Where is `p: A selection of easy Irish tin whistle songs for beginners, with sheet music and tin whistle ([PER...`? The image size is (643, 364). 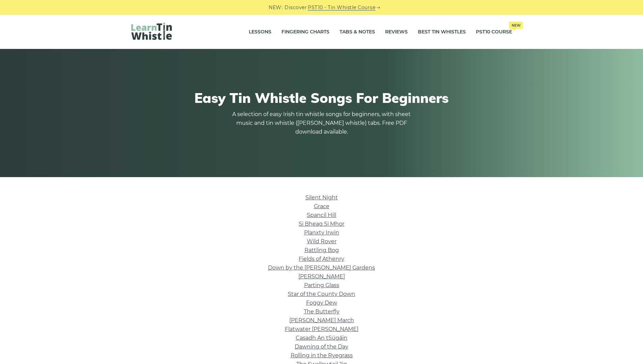
p: A selection of easy Irish tin whistle songs for beginners, with sheet music and tin whistle ([PER... is located at coordinates (322, 123).